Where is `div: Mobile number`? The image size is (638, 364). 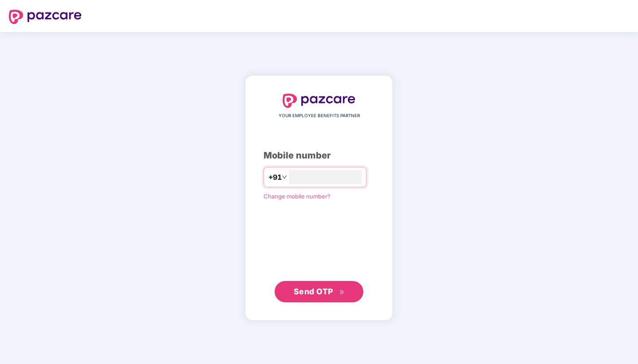 div: Mobile number is located at coordinates (319, 156).